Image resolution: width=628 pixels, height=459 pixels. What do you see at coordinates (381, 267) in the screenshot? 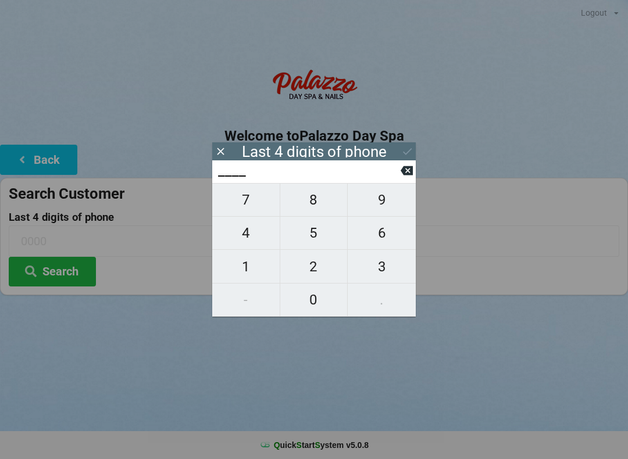
I see `span: 3` at bounding box center [381, 267].